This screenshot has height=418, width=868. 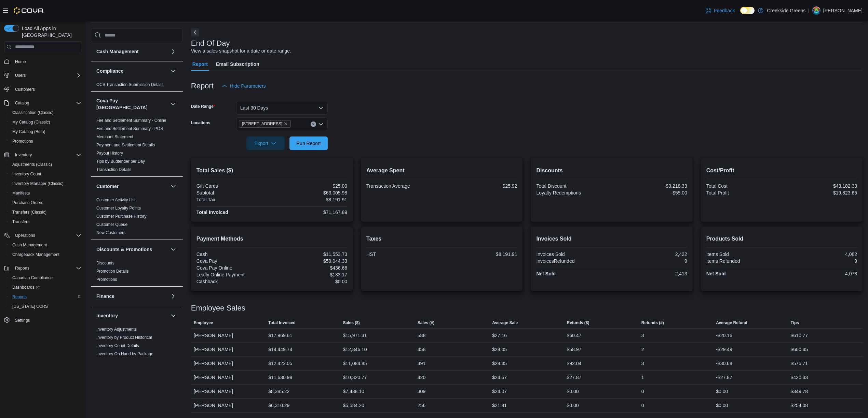 I want to click on div: Pat McCaffrey, so click(x=816, y=11).